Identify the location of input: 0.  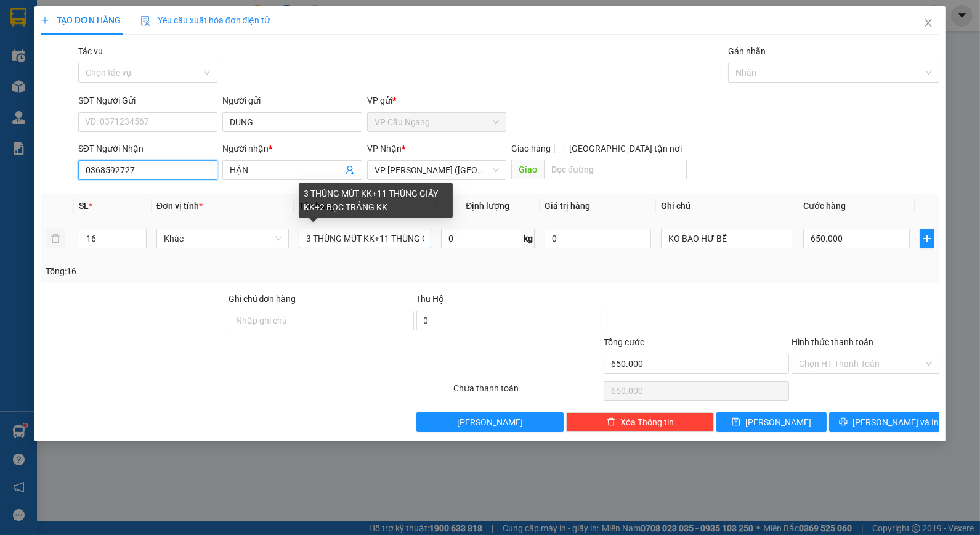
(598, 239).